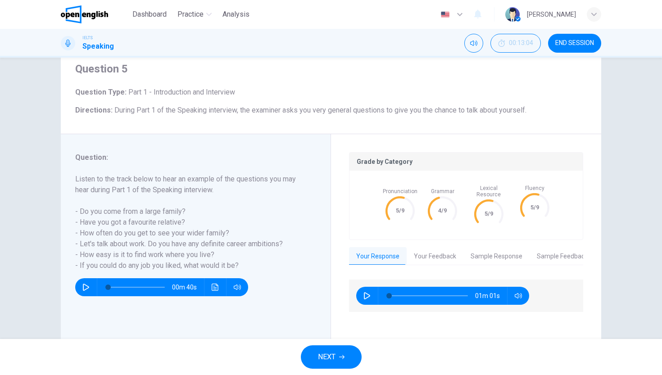 This screenshot has width=662, height=375. I want to click on span: NEXT, so click(327, 357).